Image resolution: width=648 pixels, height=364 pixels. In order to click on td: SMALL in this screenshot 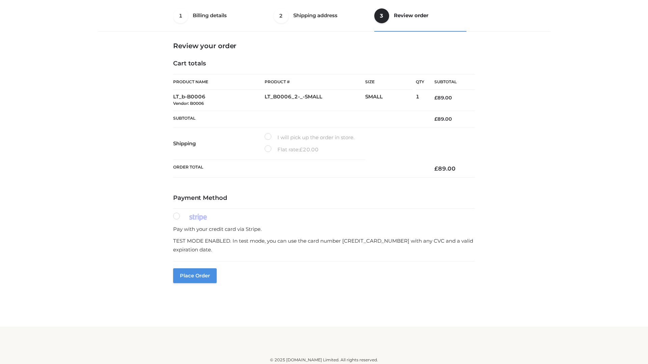, I will do `click(390, 100)`.